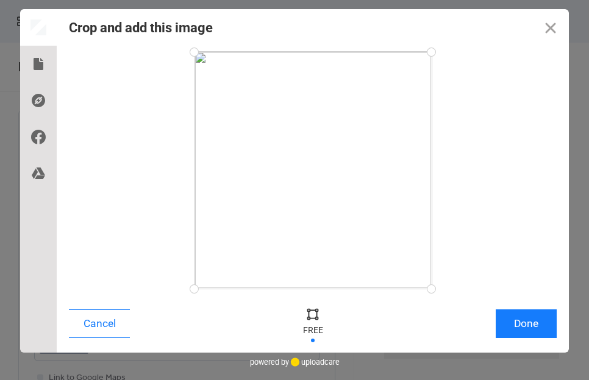 This screenshot has height=380, width=589. I want to click on div: Local Files, so click(38, 64).